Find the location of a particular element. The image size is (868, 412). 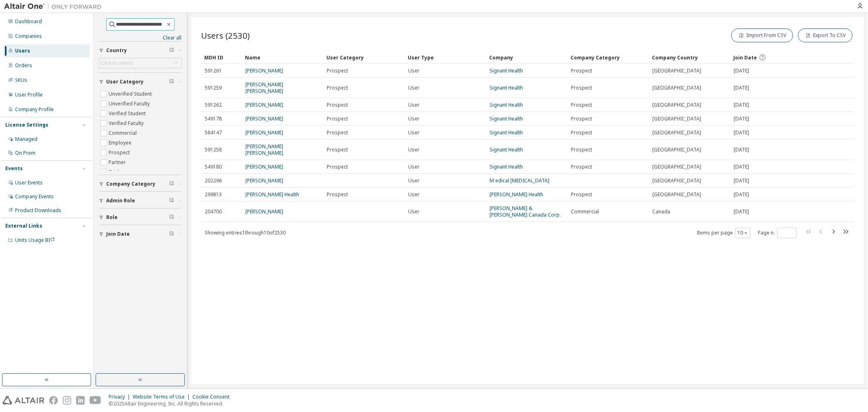

span: Role is located at coordinates (112, 217).